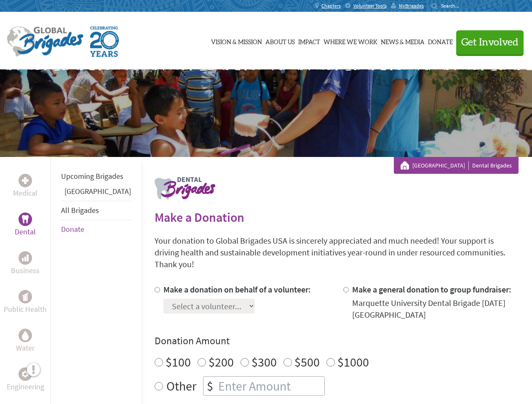 Image resolution: width=532 pixels, height=404 pixels. Describe the element at coordinates (456, 166) in the screenshot. I see `div: Dental Brigades` at that location.